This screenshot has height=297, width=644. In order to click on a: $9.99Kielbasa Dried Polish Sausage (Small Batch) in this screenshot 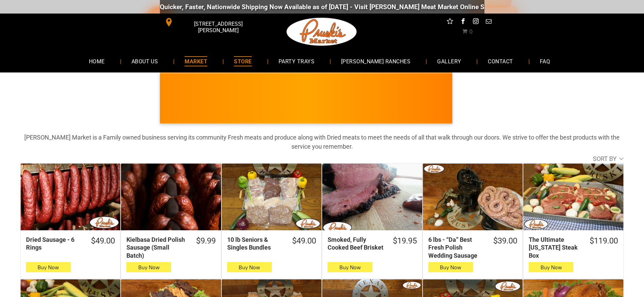, I will do `click(171, 247)`.